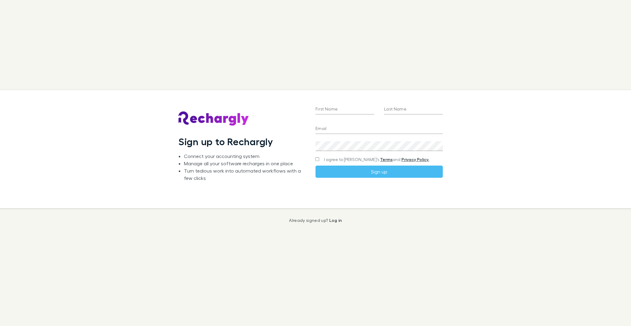 This screenshot has height=326, width=631. What do you see at coordinates (245, 156) in the screenshot?
I see `li: Connect your accounting system` at bounding box center [245, 156].